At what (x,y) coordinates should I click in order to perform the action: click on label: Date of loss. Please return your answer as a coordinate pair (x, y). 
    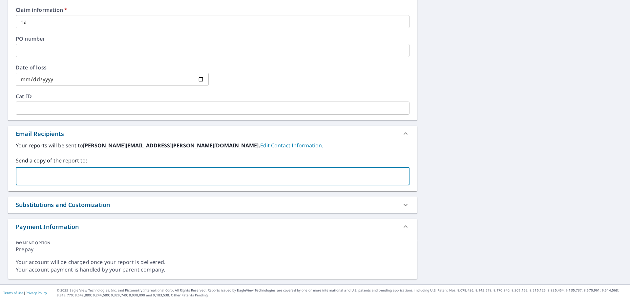
    Looking at the image, I should click on (112, 68).